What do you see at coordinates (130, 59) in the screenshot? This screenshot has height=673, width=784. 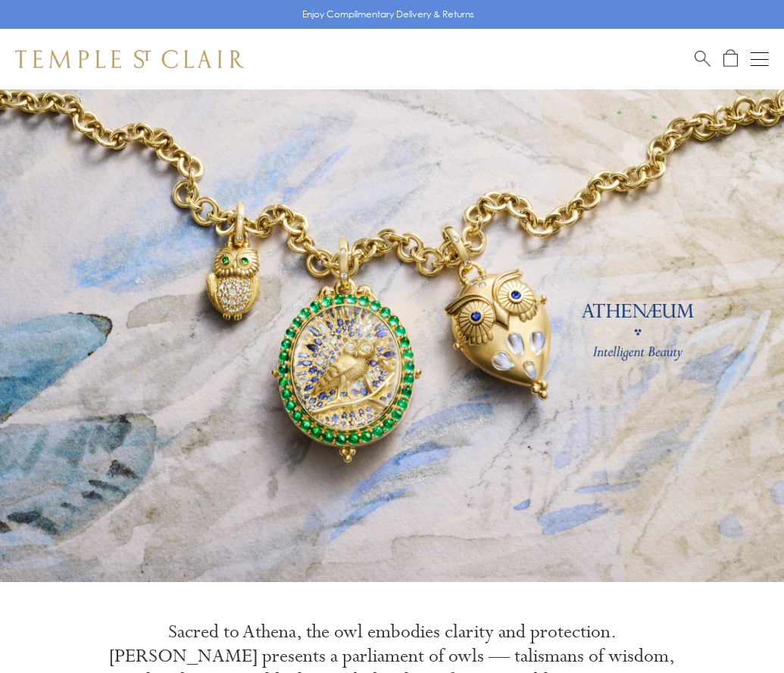 I see `img: Temple St. Clair` at bounding box center [130, 59].